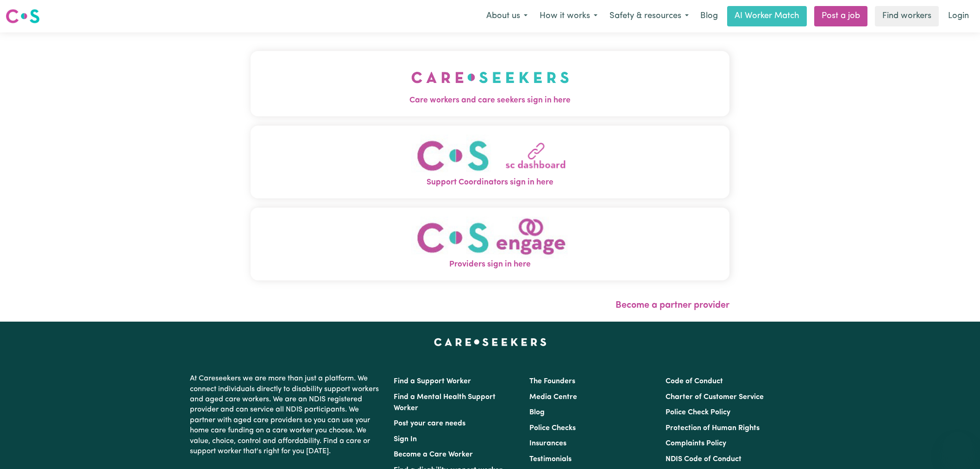 The width and height of the screenshot is (980, 469). I want to click on a: Find a Support Worker, so click(432, 381).